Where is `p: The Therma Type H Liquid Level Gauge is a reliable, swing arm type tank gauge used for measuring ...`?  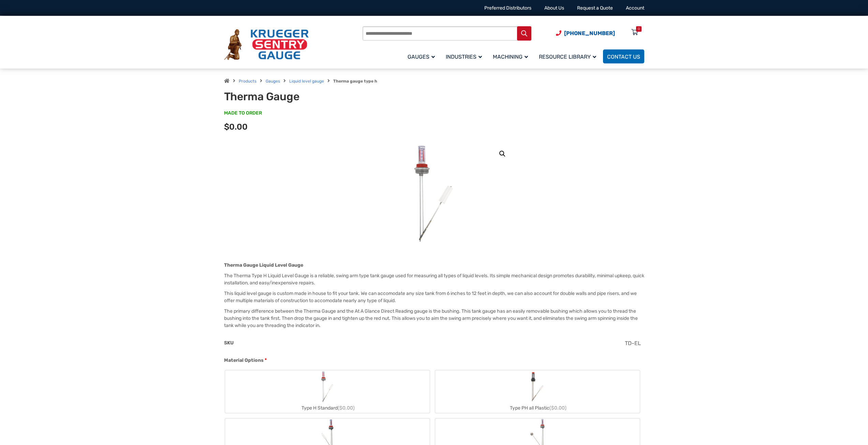
p: The Therma Type H Liquid Level Gauge is a reliable, swing arm type tank gauge used for measuring ... is located at coordinates (434, 279).